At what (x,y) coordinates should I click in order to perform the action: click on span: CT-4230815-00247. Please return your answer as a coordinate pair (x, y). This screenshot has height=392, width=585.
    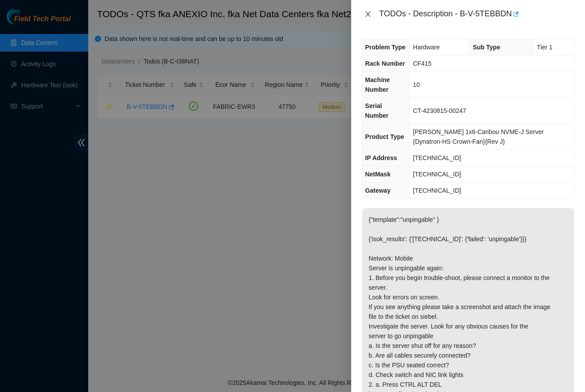
    Looking at the image, I should click on (439, 111).